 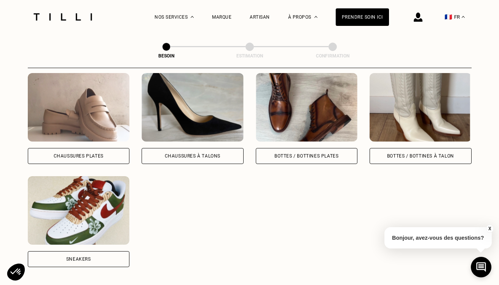 What do you see at coordinates (463, 17) in the screenshot?
I see `img: menu déroulant` at bounding box center [463, 17].